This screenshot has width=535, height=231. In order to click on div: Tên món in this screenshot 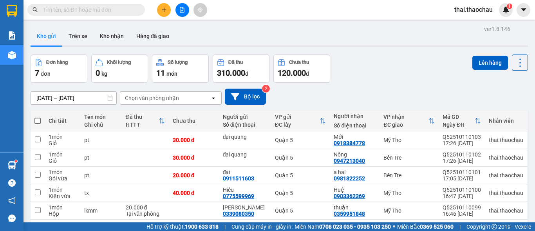, I will do `click(101, 117)`.